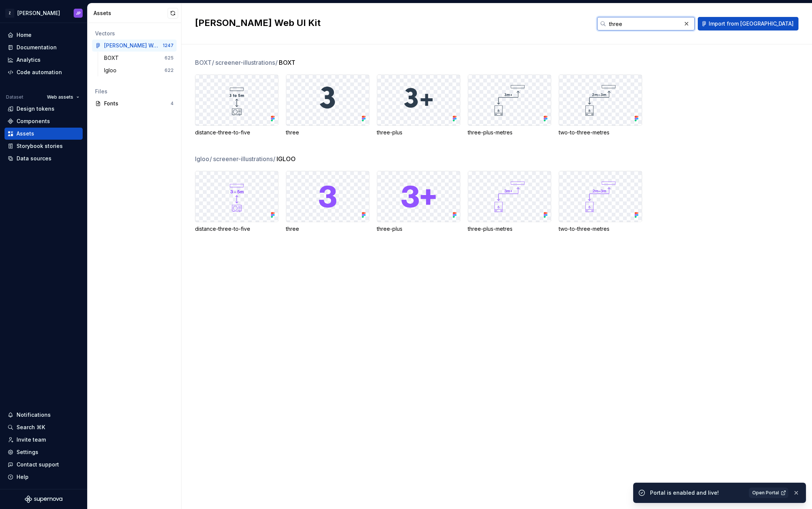 The image size is (812, 509). What do you see at coordinates (766, 492) in the screenshot?
I see `span: Open Portal` at bounding box center [766, 492].